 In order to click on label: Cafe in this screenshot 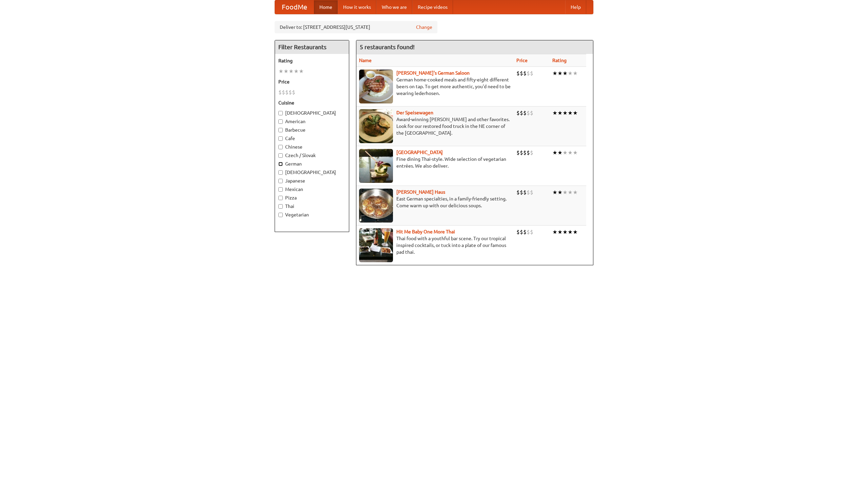, I will do `click(312, 138)`.